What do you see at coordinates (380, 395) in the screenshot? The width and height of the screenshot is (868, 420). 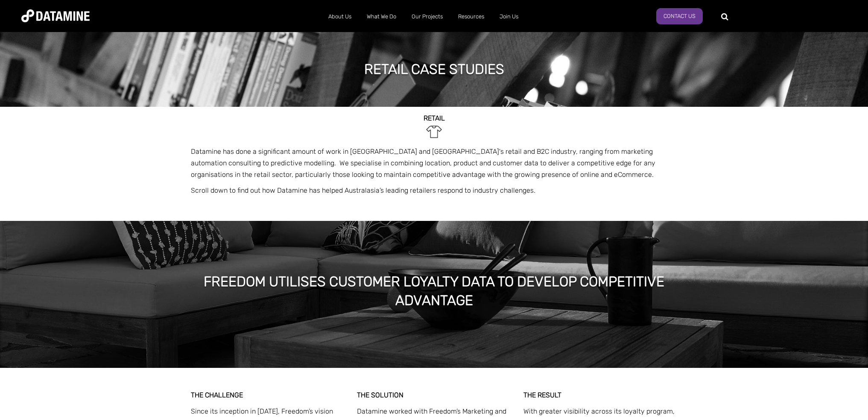 I see `strong: THE SOLUTION` at bounding box center [380, 395].